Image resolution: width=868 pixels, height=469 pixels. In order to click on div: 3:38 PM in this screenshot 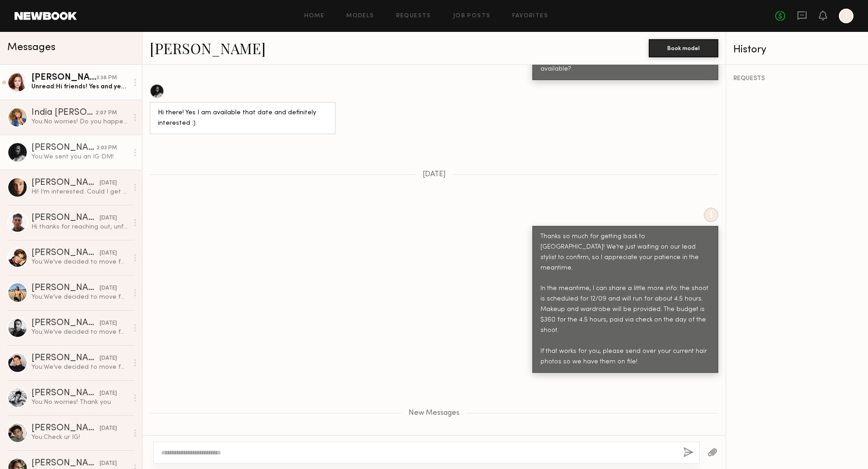, I will do `click(106, 78)`.